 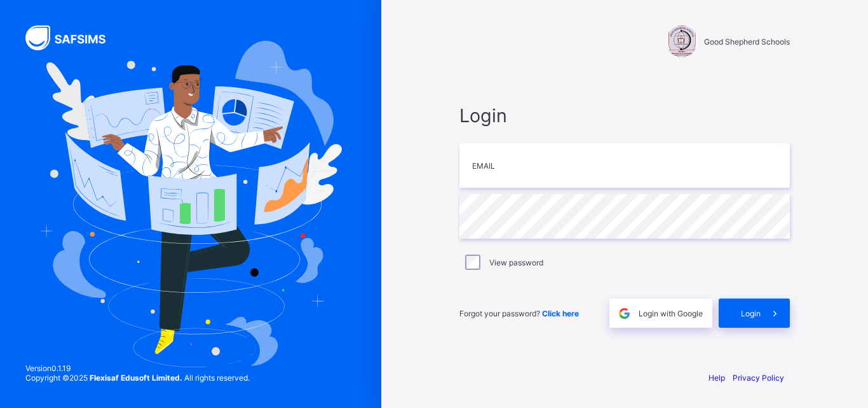 What do you see at coordinates (561, 313) in the screenshot?
I see `a: Click here` at bounding box center [561, 313].